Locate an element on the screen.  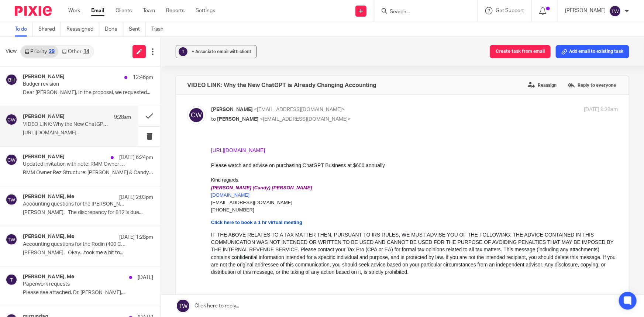
a: Settings is located at coordinates (205, 11).